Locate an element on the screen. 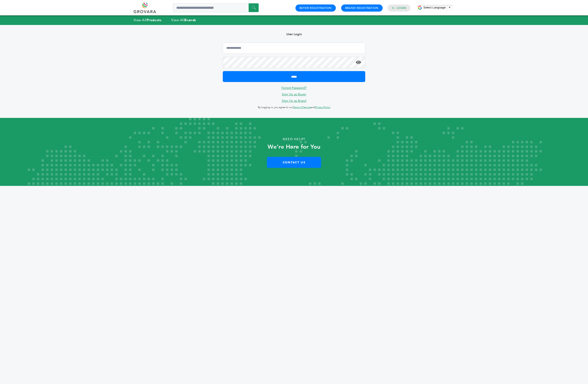 This screenshot has height=384, width=588. strong: We’re Here for You is located at coordinates (294, 147).